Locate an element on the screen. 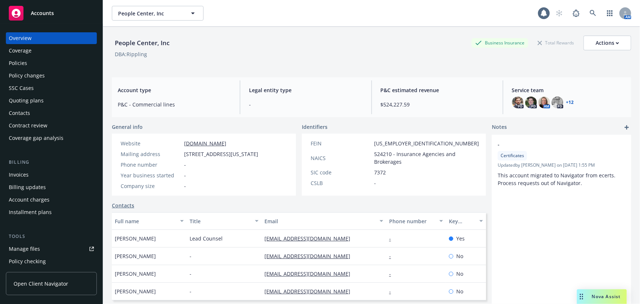 This screenshot has width=640, height=304. button: Key contact is located at coordinates (466, 221).